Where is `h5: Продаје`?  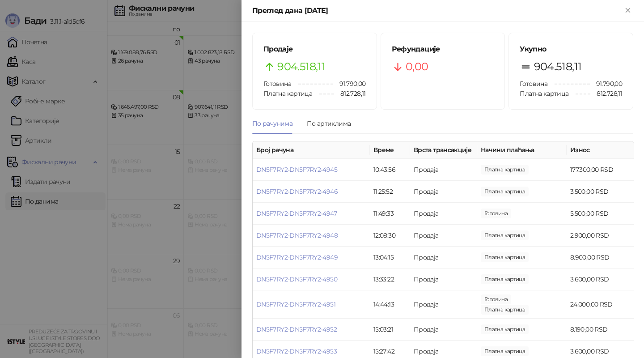 h5: Продаје is located at coordinates (314, 49).